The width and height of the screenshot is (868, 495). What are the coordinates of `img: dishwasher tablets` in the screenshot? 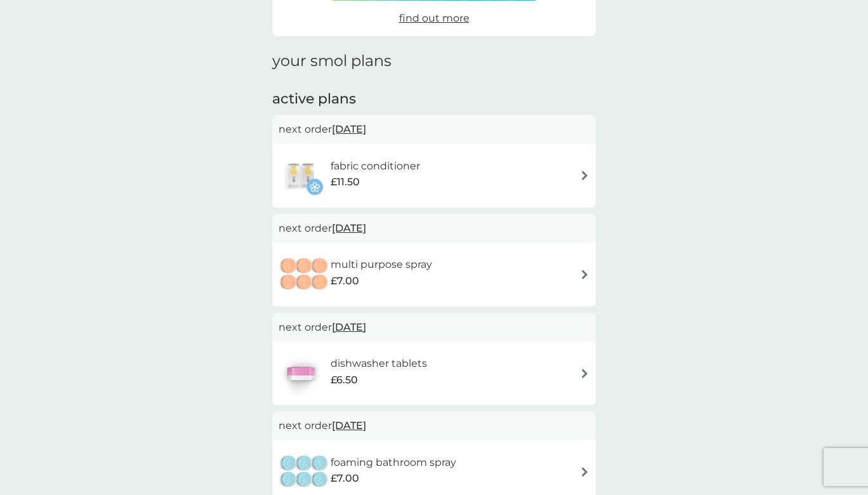 It's located at (301, 374).